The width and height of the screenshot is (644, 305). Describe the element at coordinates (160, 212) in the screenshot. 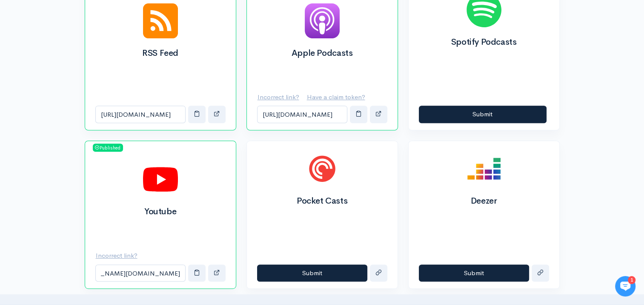

I see `h2: Youtube` at that location.